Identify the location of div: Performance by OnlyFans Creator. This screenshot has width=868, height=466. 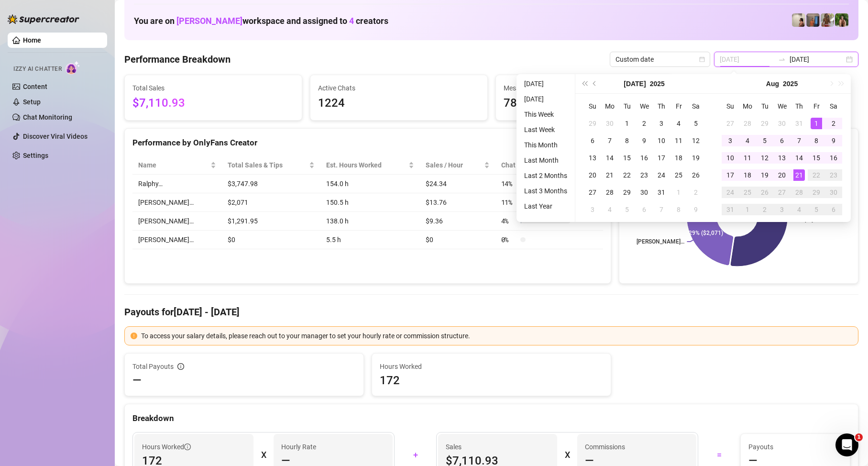
(368, 142).